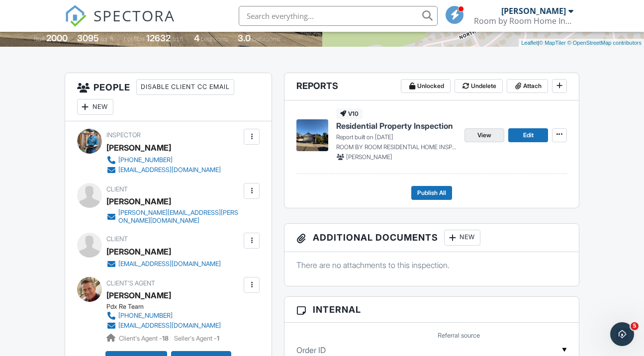 The height and width of the screenshot is (356, 644). Describe the element at coordinates (431, 265) in the screenshot. I see `p: There are no attachments to this inspection.` at that location.